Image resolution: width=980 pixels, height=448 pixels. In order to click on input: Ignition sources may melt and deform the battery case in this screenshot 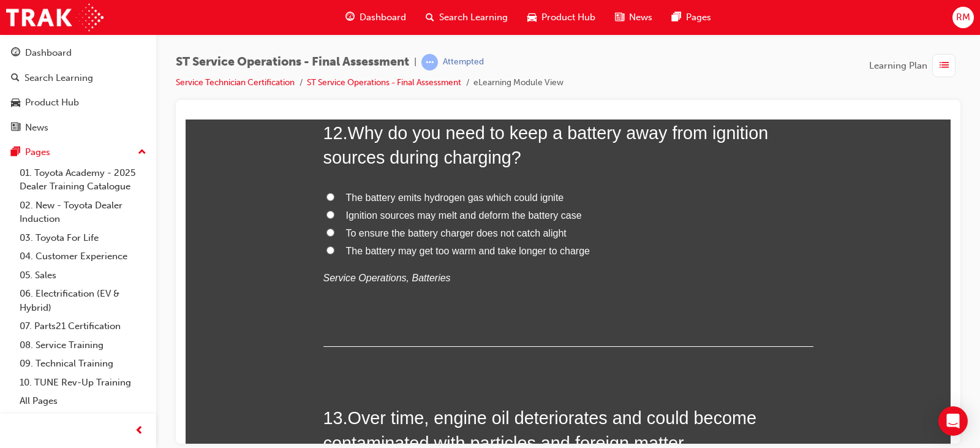, I will do `click(145, 95)`.